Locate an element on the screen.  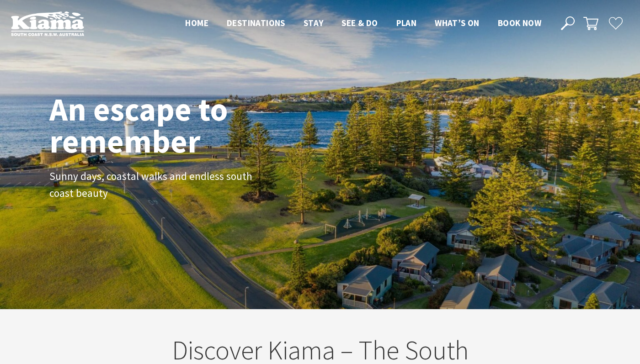
span: Destinations is located at coordinates (256, 23).